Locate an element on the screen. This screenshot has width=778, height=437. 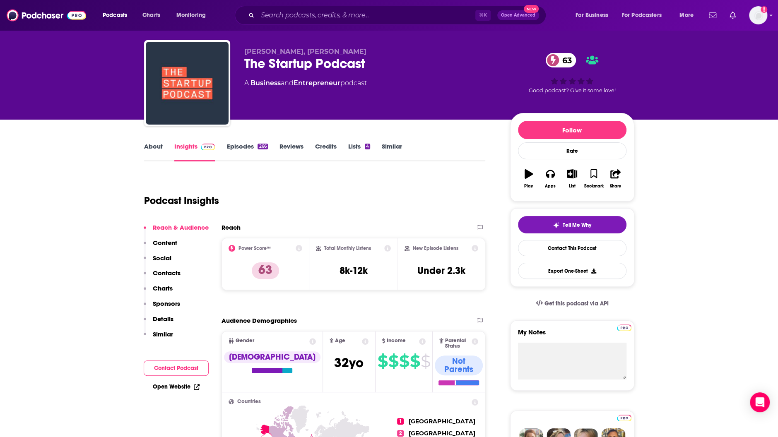
a: About is located at coordinates (153, 152).